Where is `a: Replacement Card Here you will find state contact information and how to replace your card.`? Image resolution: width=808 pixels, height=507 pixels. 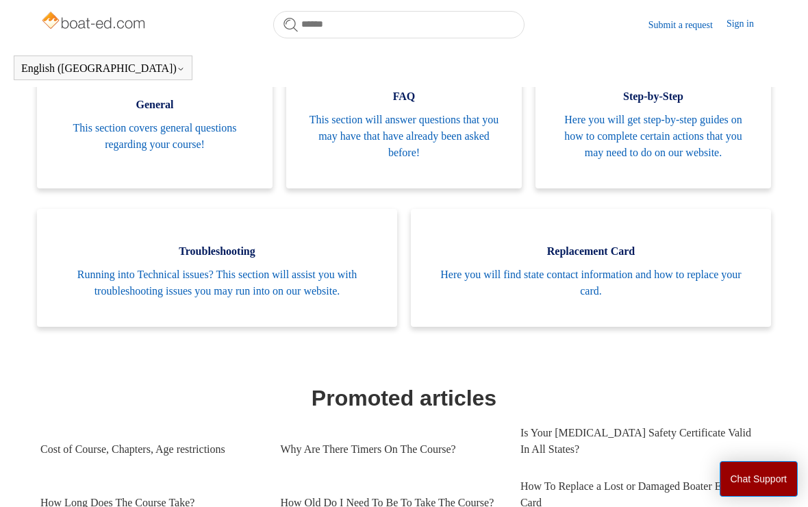
a: Replacement Card Here you will find state contact information and how to replace your card. is located at coordinates (591, 268).